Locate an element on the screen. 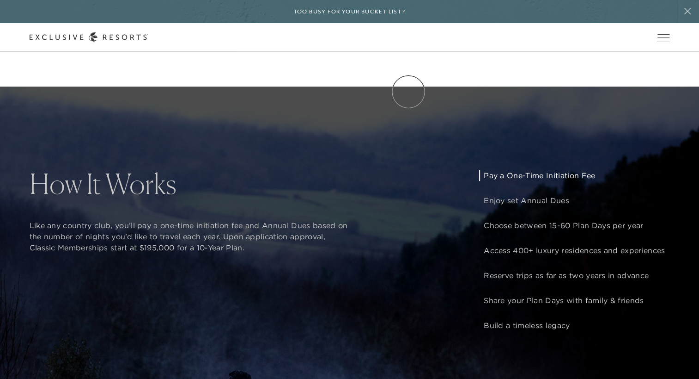  p: Reserve trips as far as two years in advance is located at coordinates (575, 275).